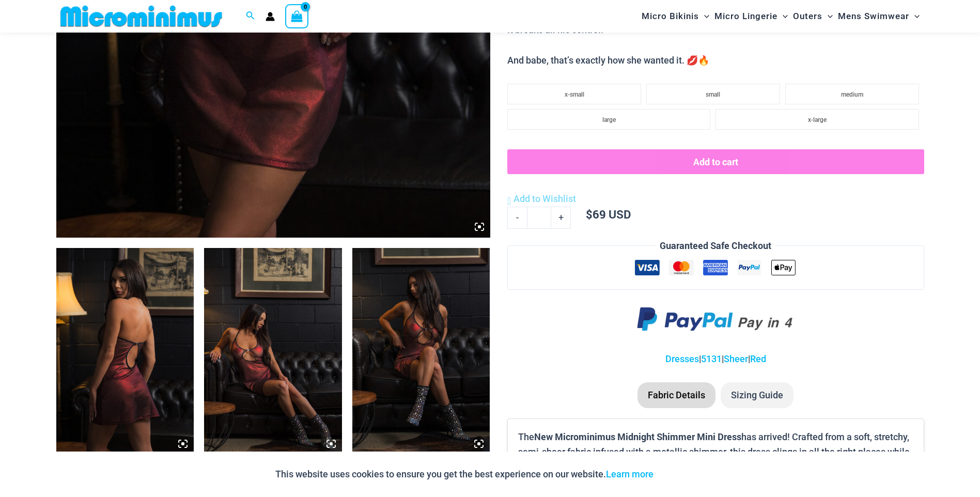 This screenshot has height=497, width=980. What do you see at coordinates (541, 199) in the screenshot?
I see `a: Add to Wishlist` at bounding box center [541, 199].